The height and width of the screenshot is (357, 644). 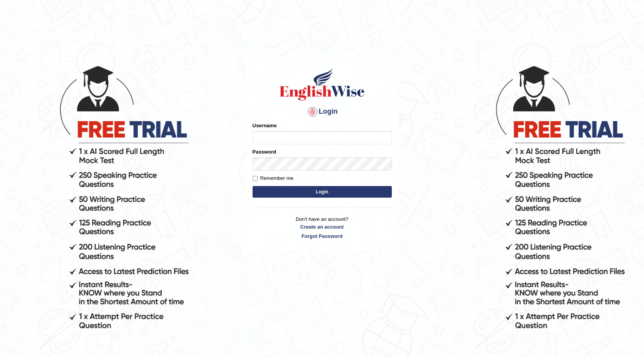 I want to click on a: Create an account, so click(x=322, y=226).